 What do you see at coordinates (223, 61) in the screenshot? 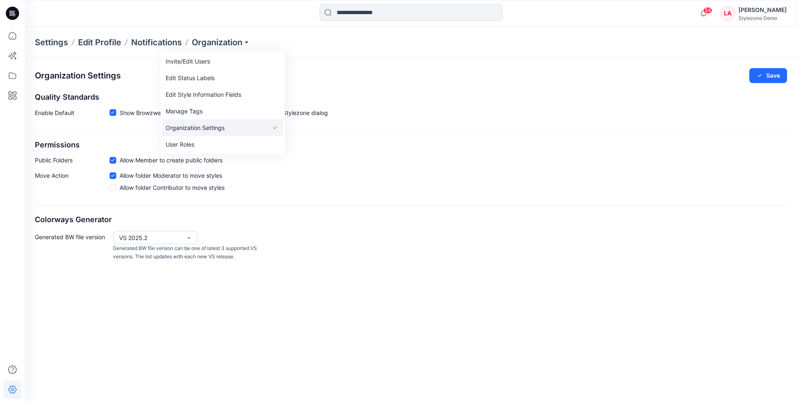
I see `a: Invite/Edit Users` at bounding box center [223, 61].